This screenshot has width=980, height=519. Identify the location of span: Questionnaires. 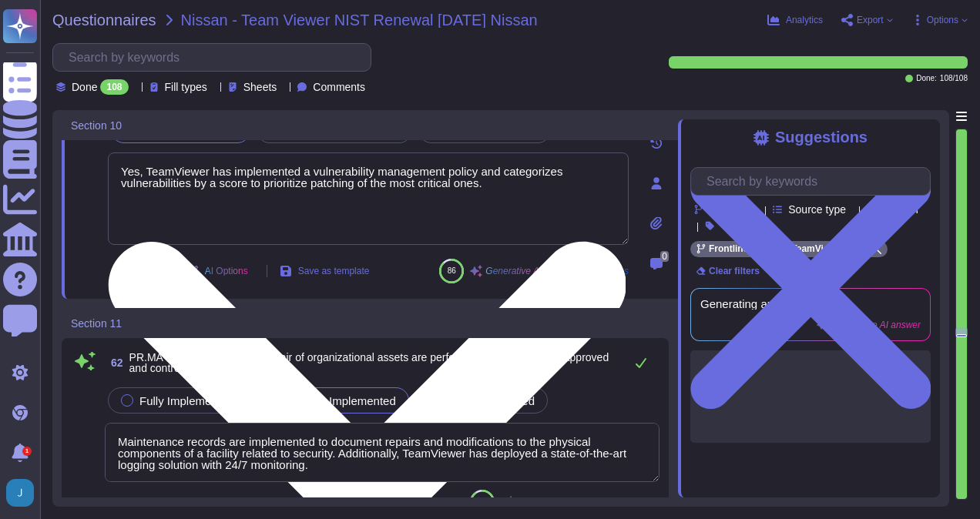
(104, 20).